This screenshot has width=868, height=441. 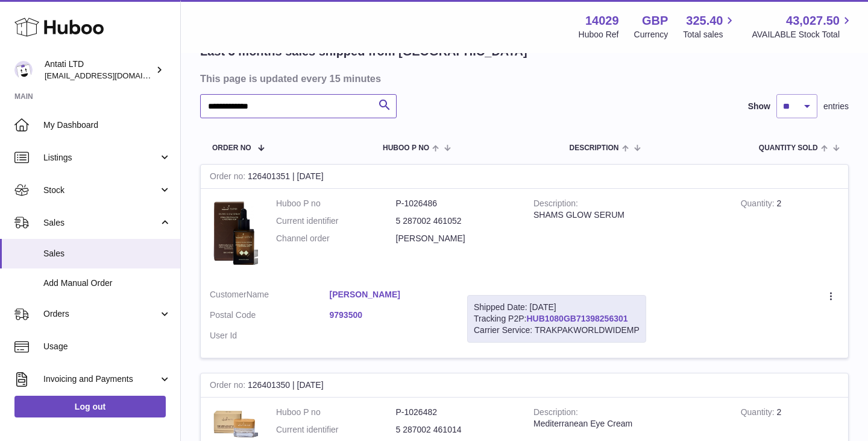 What do you see at coordinates (99, 70) in the screenshot?
I see `div: Antati LTD` at bounding box center [99, 70].